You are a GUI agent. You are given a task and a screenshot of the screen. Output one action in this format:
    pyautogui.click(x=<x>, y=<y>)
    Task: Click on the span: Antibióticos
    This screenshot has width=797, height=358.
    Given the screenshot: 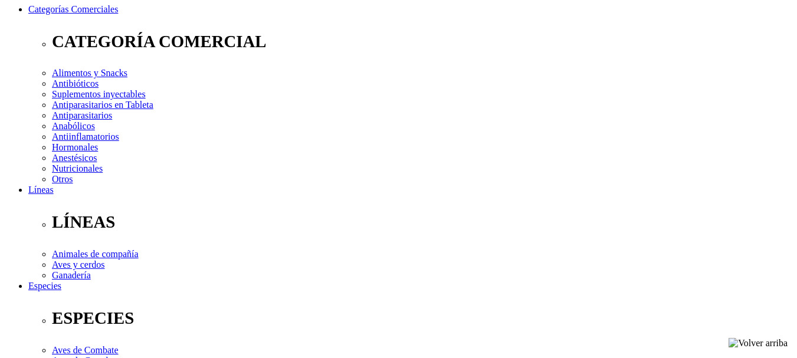 What is the action you would take?
    pyautogui.click(x=75, y=83)
    